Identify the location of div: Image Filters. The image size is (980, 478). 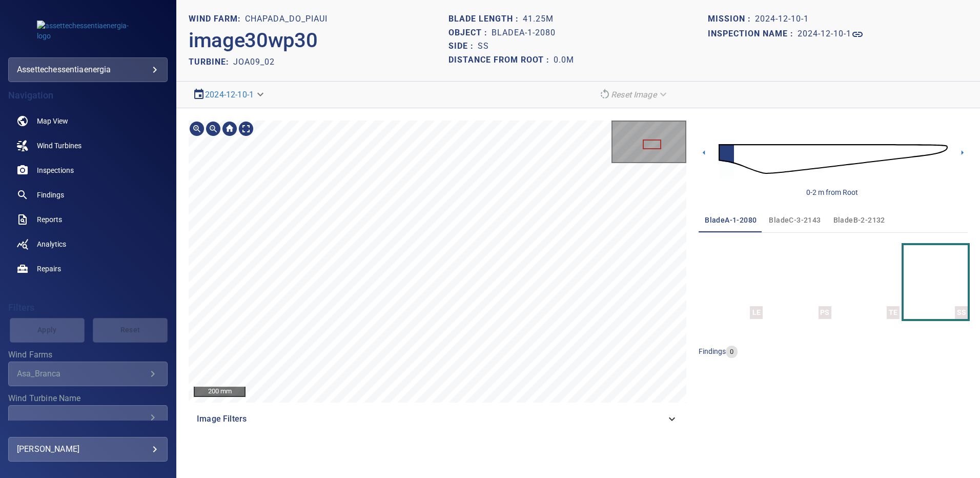
(438, 419).